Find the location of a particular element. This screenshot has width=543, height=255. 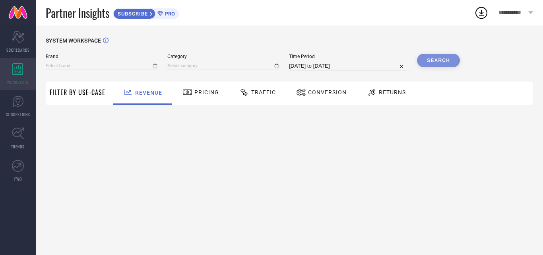

input: Select time period is located at coordinates (348, 66).